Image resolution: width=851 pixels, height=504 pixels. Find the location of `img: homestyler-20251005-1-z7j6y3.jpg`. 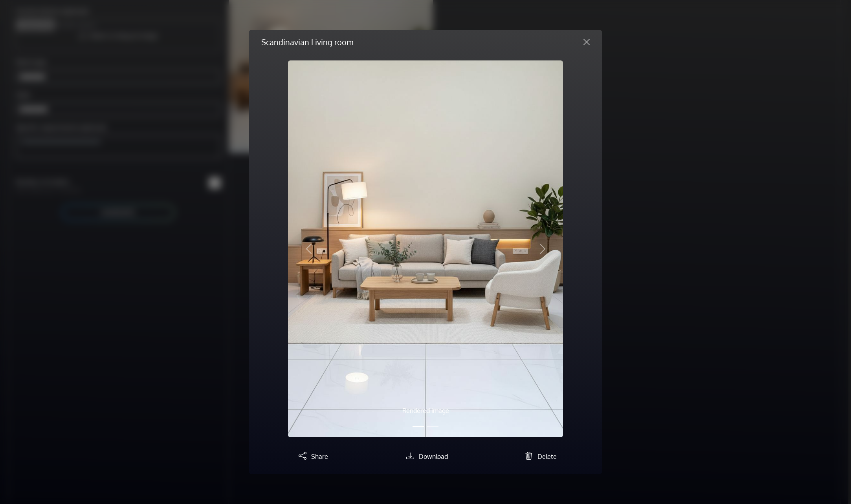

img: homestyler-20251005-1-z7j6y3.jpg is located at coordinates (426, 249).